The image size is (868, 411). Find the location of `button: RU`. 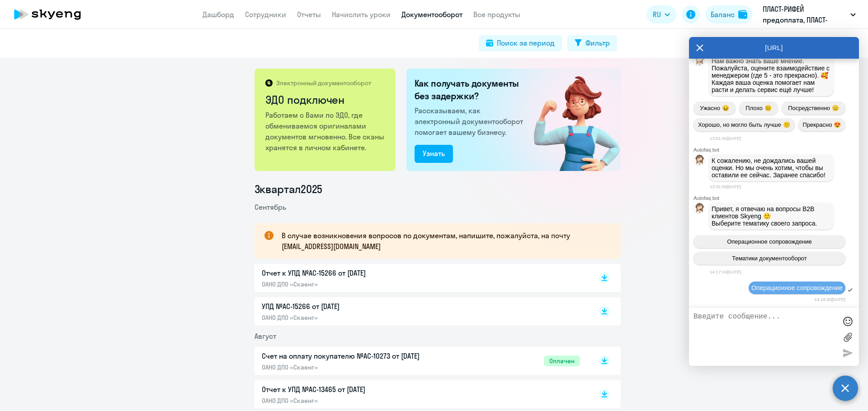

button: RU is located at coordinates (662, 15).